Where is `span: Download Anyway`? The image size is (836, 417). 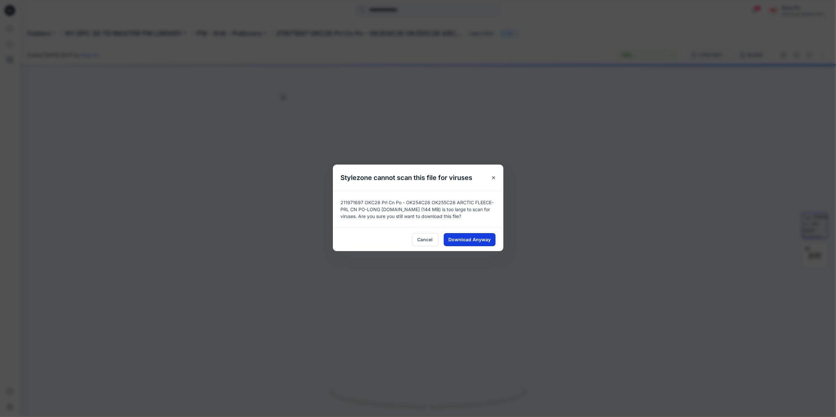
span: Download Anyway is located at coordinates (469, 239).